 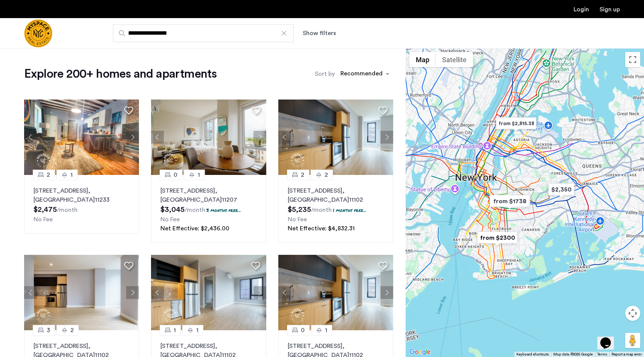 What do you see at coordinates (38, 33) in the screenshot?
I see `img: logo` at bounding box center [38, 33].